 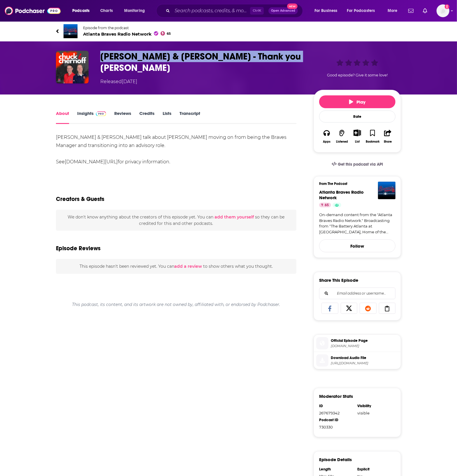 I want to click on div: Explicit, so click(x=375, y=469).